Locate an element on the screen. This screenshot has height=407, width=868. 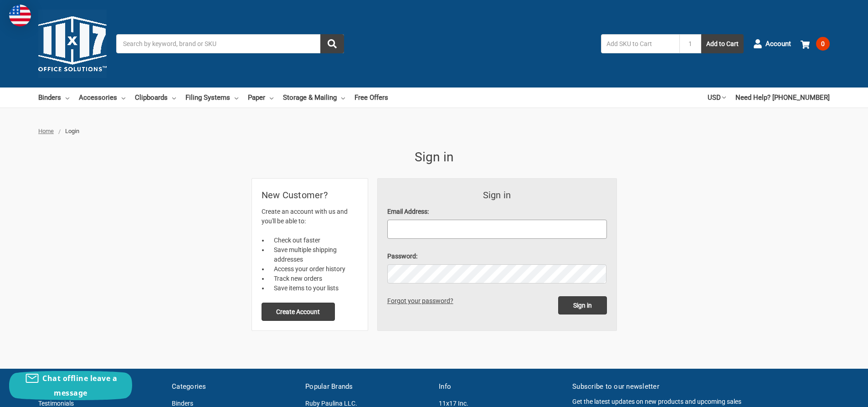
a: Forgot your password? is located at coordinates (422, 301).